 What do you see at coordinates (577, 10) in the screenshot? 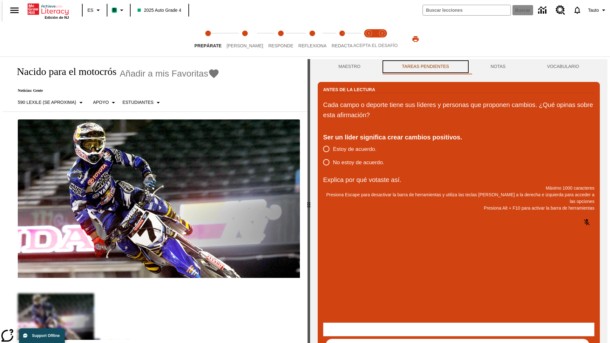
I see `a: Notificaciones` at bounding box center [577, 10].